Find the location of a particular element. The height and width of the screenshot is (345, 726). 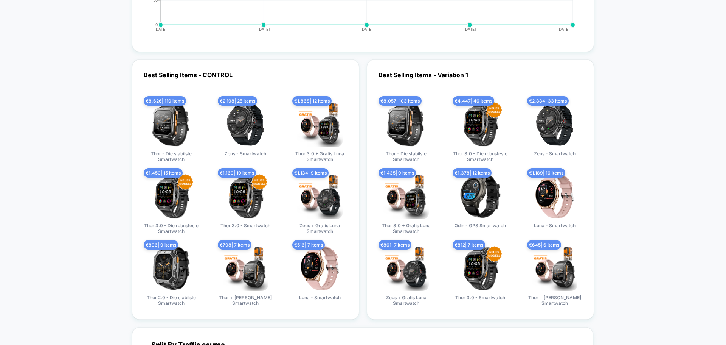

span: € 1,450 | 15 items is located at coordinates (163, 173).